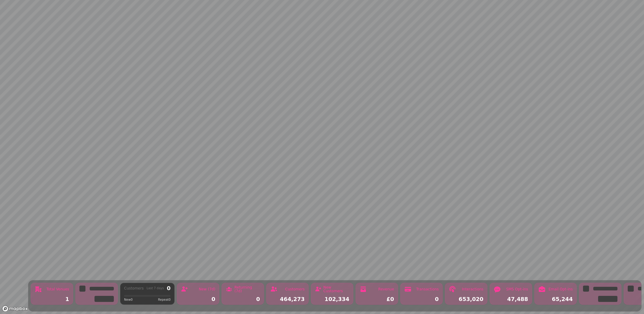  Describe the element at coordinates (473, 289) in the screenshot. I see `div: Interactions` at that location.